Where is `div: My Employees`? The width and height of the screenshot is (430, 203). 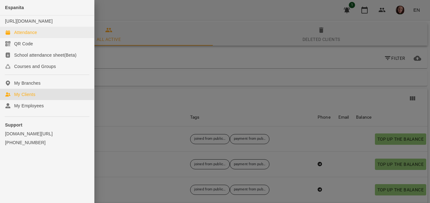
div: My Employees is located at coordinates (29, 106).